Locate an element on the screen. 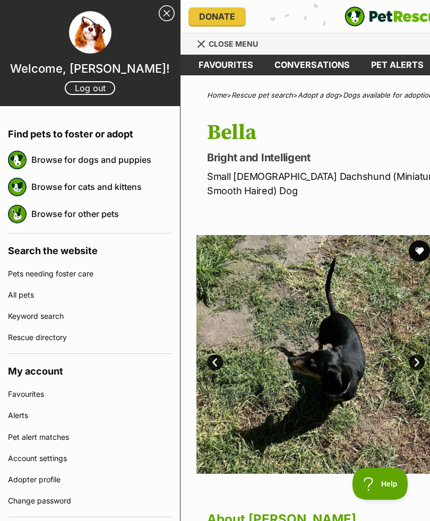 The image size is (430, 521). a: Pet alert matches is located at coordinates (90, 437).